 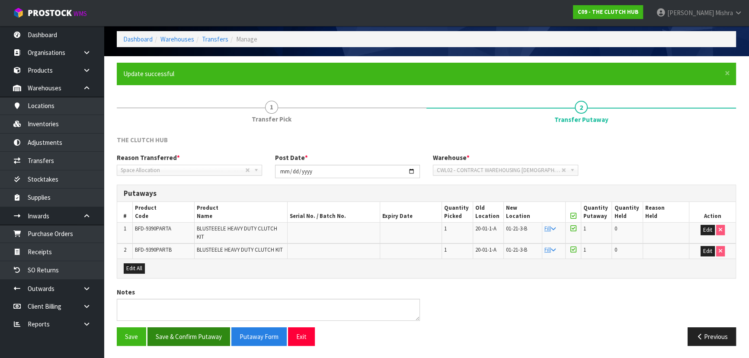 What do you see at coordinates (153, 228) in the screenshot?
I see `span: BFD-9390PARTA` at bounding box center [153, 228].